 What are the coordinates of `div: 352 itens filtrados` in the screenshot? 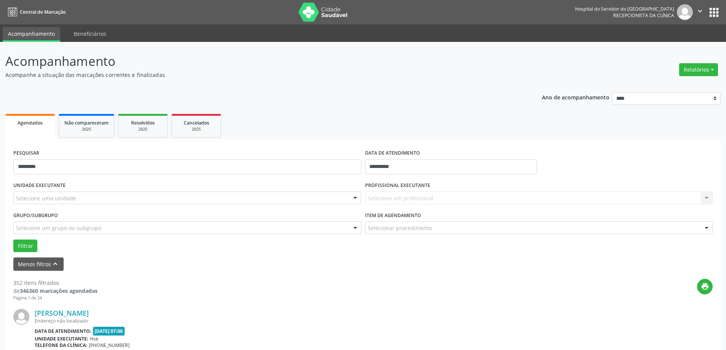 It's located at (55, 283).